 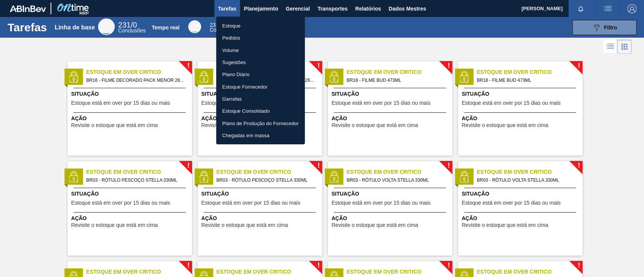 What do you see at coordinates (261, 74) in the screenshot?
I see `a: Plano Diário` at bounding box center [261, 74].